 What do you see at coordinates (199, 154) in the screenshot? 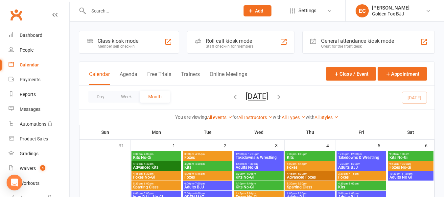
I see `span: - 4:15pm` at bounding box center [199, 154].